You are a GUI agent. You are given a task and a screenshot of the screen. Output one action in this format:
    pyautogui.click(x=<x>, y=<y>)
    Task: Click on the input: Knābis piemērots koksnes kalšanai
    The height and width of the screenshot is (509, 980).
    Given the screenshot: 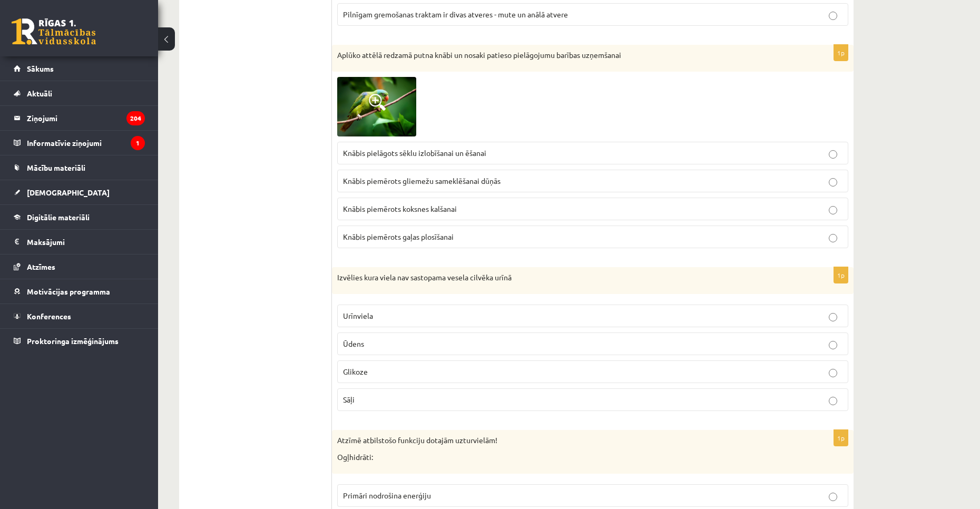 What is the action you would take?
    pyautogui.click(x=833, y=210)
    